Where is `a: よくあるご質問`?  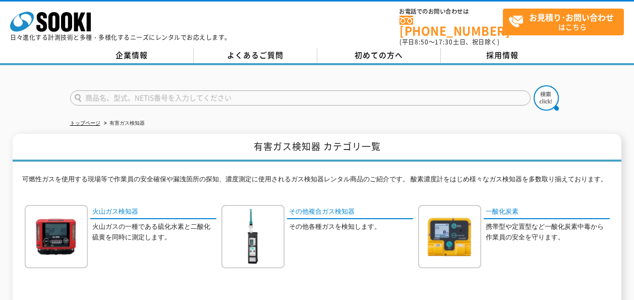
a: よくあるご質問 is located at coordinates (255, 56).